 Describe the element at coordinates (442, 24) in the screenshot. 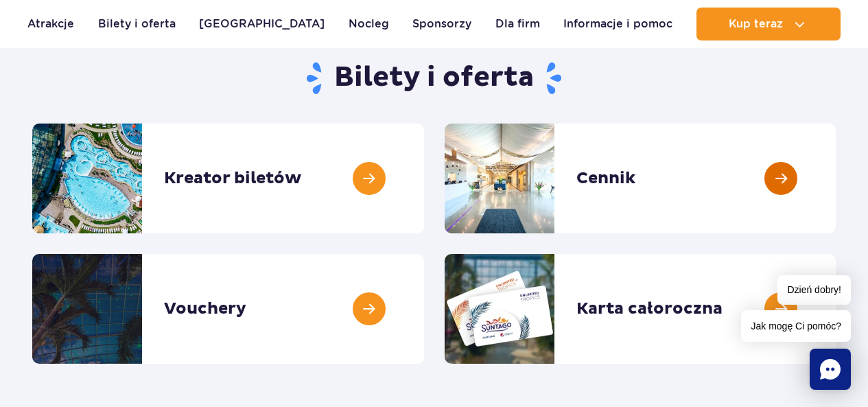

I see `a: Sponsorzy` at that location.